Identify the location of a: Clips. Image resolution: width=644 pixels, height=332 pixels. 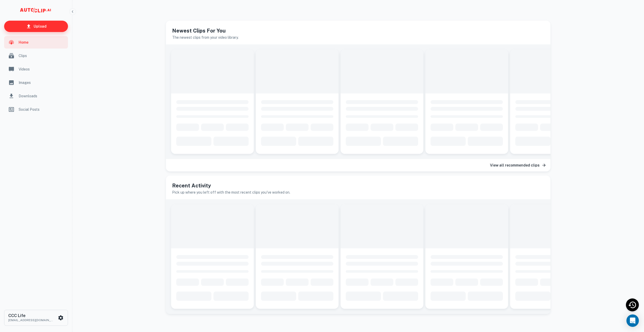
(36, 56).